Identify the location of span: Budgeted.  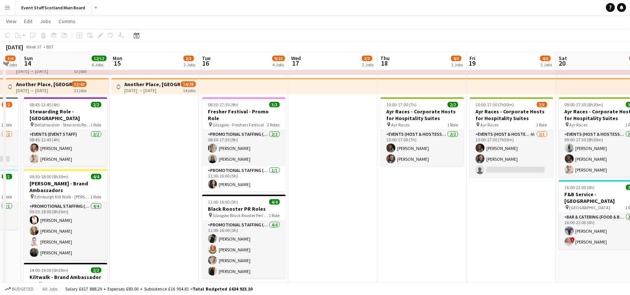
(23, 289).